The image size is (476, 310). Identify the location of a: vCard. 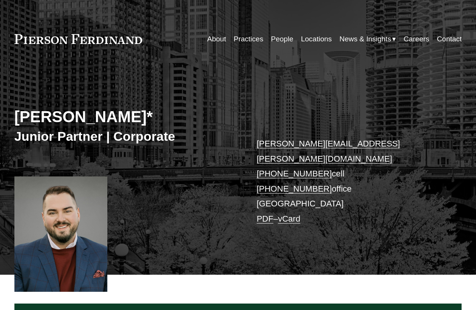
(289, 219).